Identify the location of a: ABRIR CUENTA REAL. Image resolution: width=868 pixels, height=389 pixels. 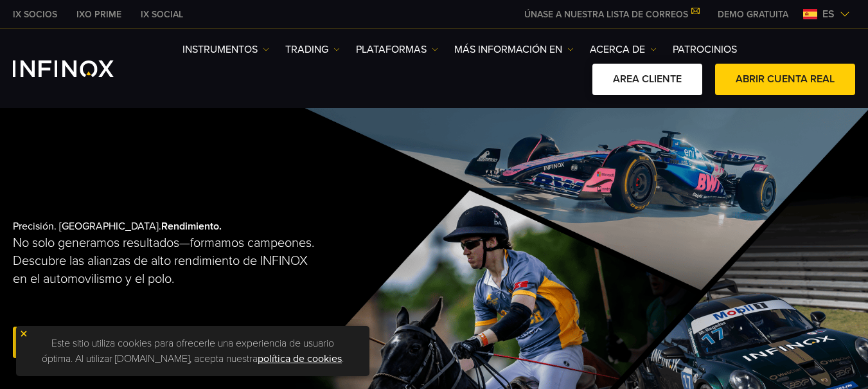
(785, 79).